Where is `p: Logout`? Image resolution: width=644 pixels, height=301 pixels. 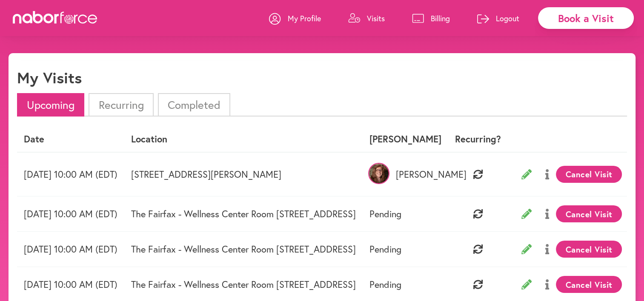
p: Logout is located at coordinates (507, 18).